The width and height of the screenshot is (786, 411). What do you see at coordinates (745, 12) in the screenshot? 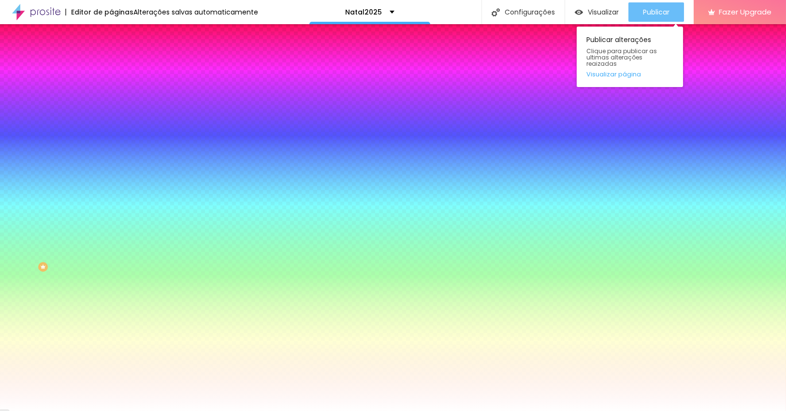
I see `span: Fazer Upgrade` at bounding box center [745, 12].